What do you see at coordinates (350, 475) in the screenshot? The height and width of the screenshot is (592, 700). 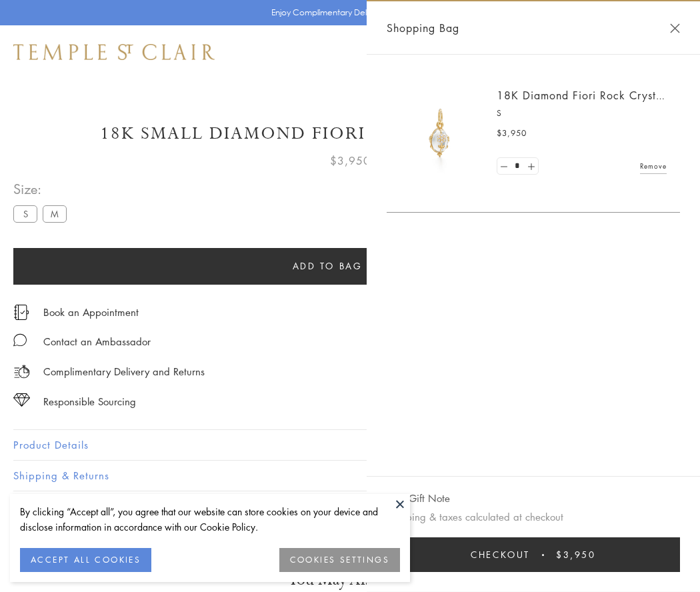 I see `button: Shipping & Returns` at bounding box center [350, 475].